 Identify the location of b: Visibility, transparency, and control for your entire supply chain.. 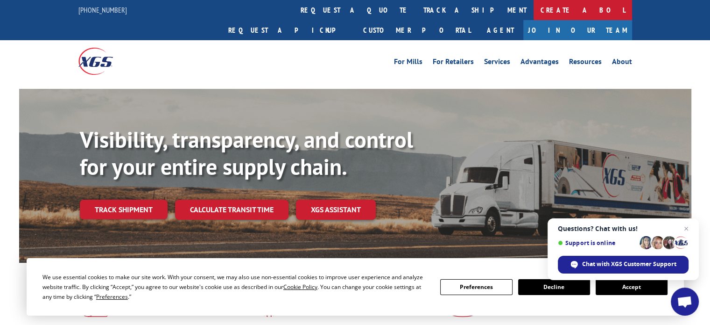
(247, 153).